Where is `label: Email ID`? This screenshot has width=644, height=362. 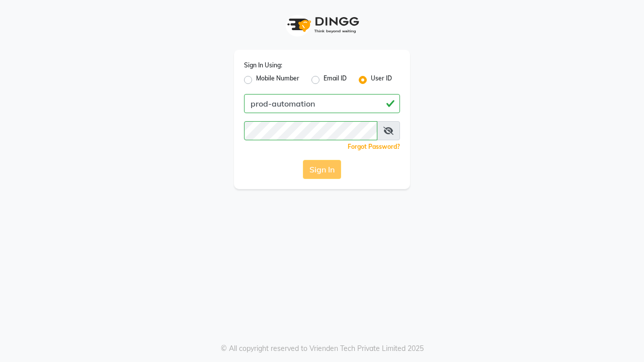
label: Email ID is located at coordinates (335, 80).